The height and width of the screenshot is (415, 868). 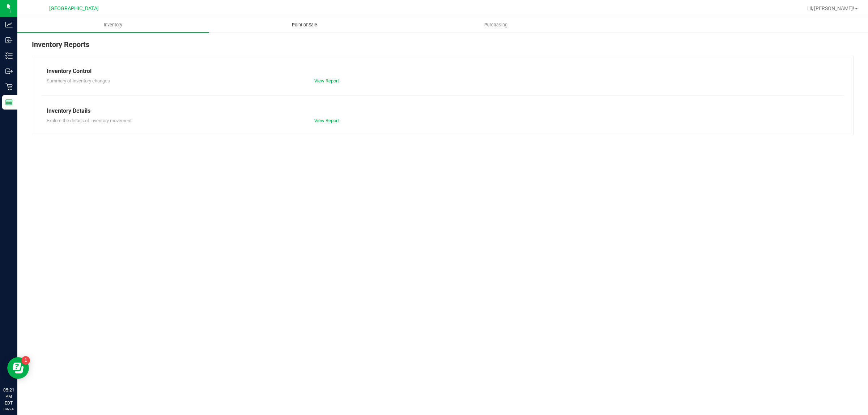 I want to click on span: 1, so click(x=4, y=4).